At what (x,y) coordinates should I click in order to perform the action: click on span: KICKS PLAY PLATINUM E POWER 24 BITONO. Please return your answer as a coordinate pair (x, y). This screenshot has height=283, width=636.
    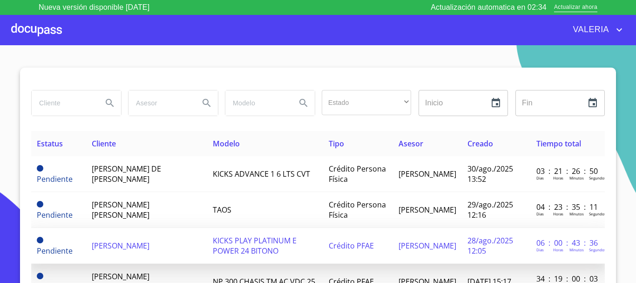
    Looking at the image, I should click on (255, 245).